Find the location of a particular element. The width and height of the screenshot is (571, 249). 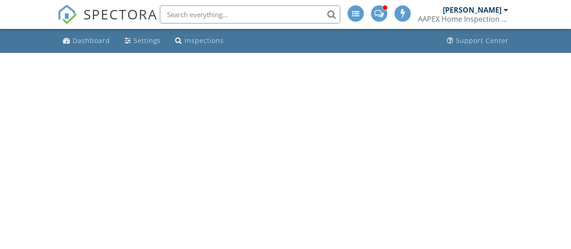

a: Dashboard is located at coordinates (86, 41).